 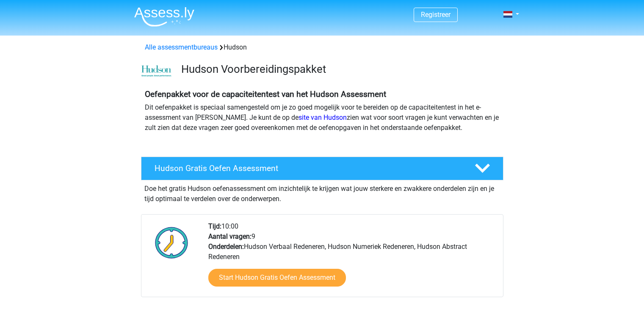 What do you see at coordinates (226, 246) in the screenshot?
I see `b: Onderdelen:` at bounding box center [226, 246].